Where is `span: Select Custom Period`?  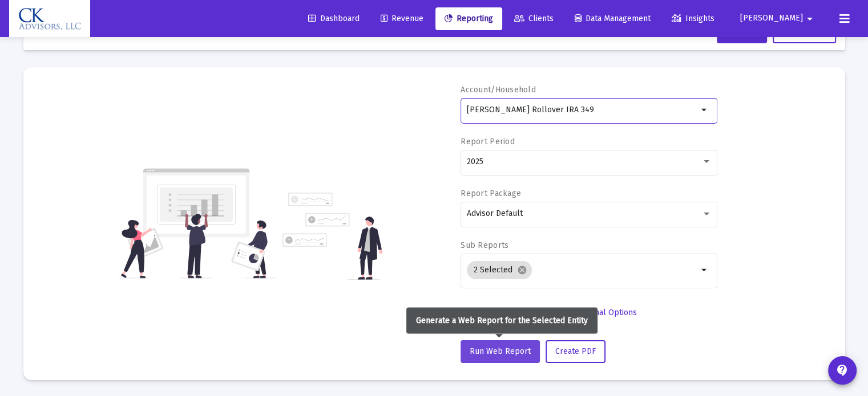
span: Select Custom Period is located at coordinates (509, 312).